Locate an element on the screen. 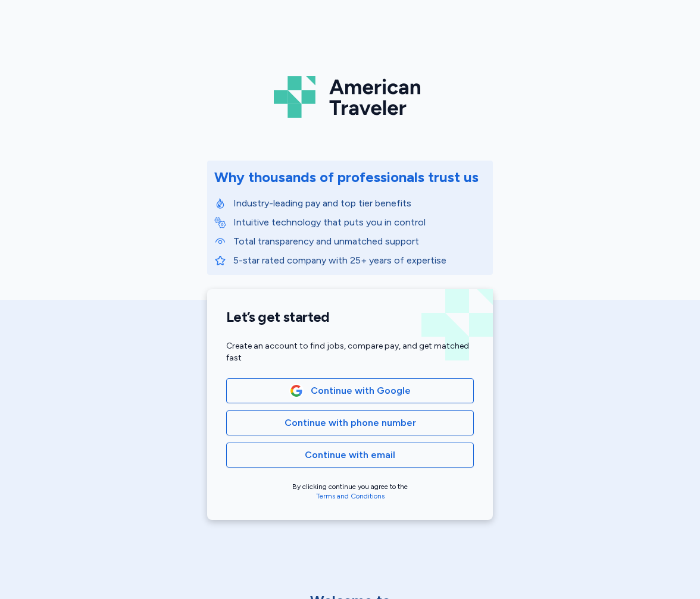 The image size is (700, 599). img: Logo is located at coordinates (350, 97).